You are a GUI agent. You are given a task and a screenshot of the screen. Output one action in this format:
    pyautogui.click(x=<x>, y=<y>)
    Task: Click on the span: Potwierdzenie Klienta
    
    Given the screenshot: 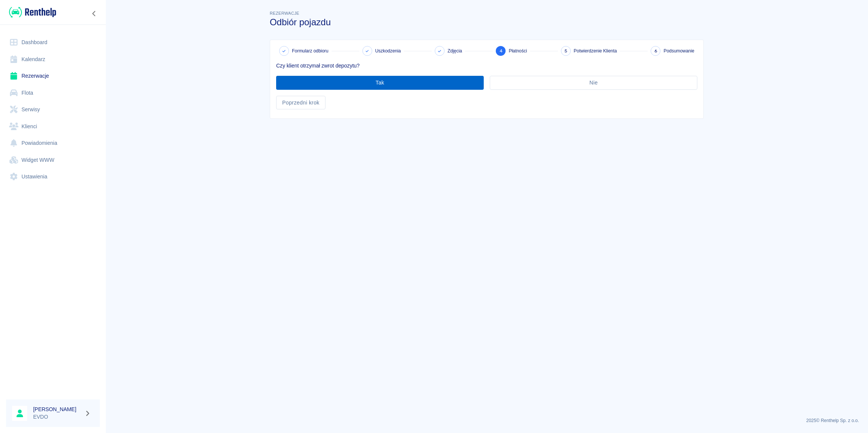 What is the action you would take?
    pyautogui.click(x=595, y=51)
    